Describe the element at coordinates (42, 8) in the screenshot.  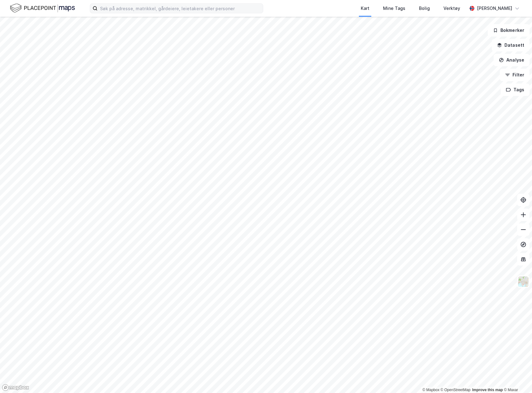
I see `img: logo.f888ab2527a4732fd821a326f86c7f29.svg` at that location.